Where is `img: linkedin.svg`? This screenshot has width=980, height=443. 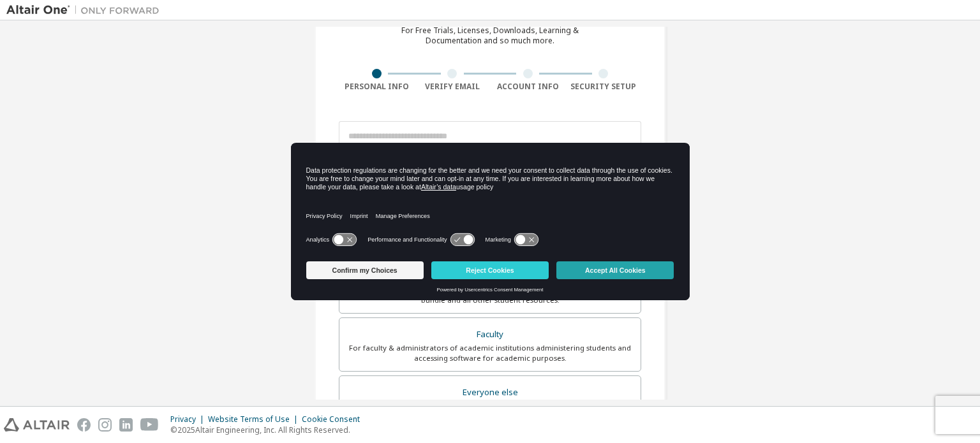
img: linkedin.svg is located at coordinates (126, 424).